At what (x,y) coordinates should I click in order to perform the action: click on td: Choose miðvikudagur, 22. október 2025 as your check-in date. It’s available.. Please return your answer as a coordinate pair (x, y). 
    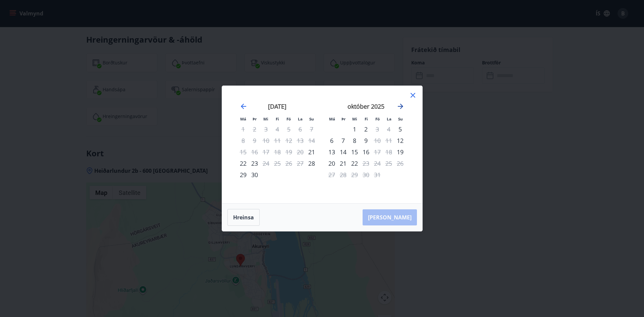
    Looking at the image, I should click on (354, 163).